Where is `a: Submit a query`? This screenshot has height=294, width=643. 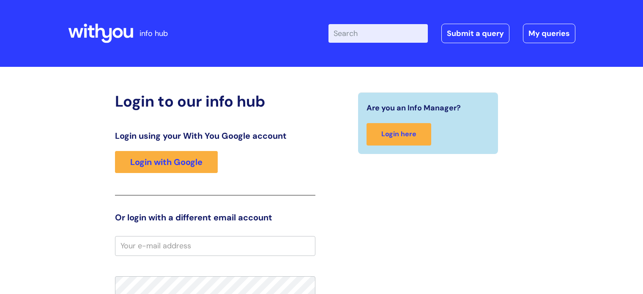
a: Submit a query is located at coordinates (475, 33).